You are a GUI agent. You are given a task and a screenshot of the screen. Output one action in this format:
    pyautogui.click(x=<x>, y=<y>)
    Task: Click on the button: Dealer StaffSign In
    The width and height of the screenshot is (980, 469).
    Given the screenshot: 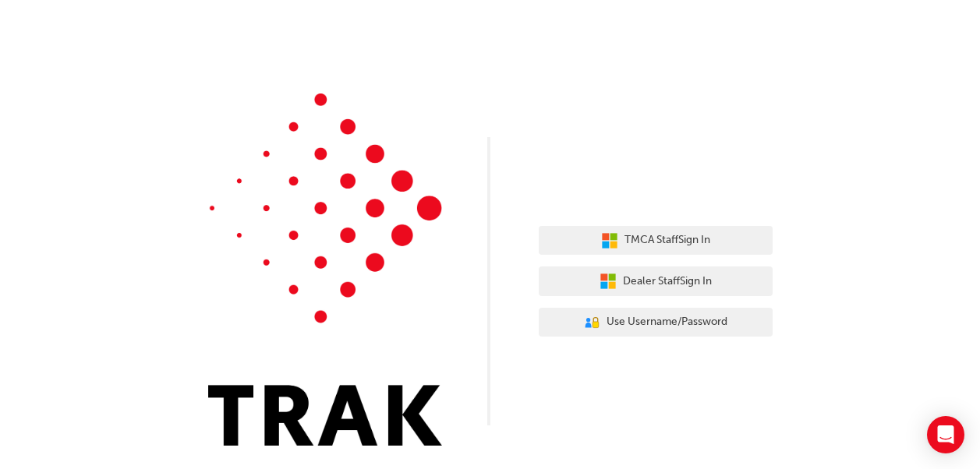 What is the action you would take?
    pyautogui.click(x=655, y=281)
    